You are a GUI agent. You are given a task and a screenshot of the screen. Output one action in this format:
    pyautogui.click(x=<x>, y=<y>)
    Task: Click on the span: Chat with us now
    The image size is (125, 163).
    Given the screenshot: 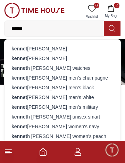 What is the action you would take?
    pyautogui.click(x=68, y=129)
    